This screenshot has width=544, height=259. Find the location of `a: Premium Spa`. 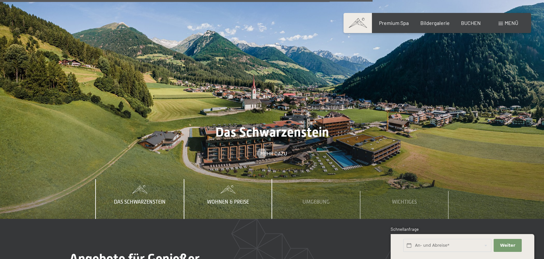

a: Premium Spa is located at coordinates (394, 23).